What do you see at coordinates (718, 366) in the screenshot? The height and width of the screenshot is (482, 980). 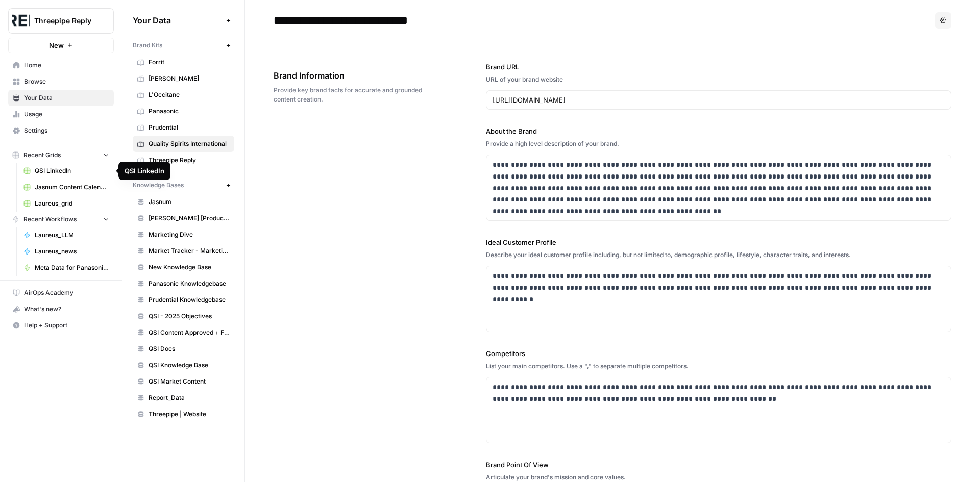 I see `div: List your main competitors. Use a "," to separate multiple competitors.` at bounding box center [718, 366].